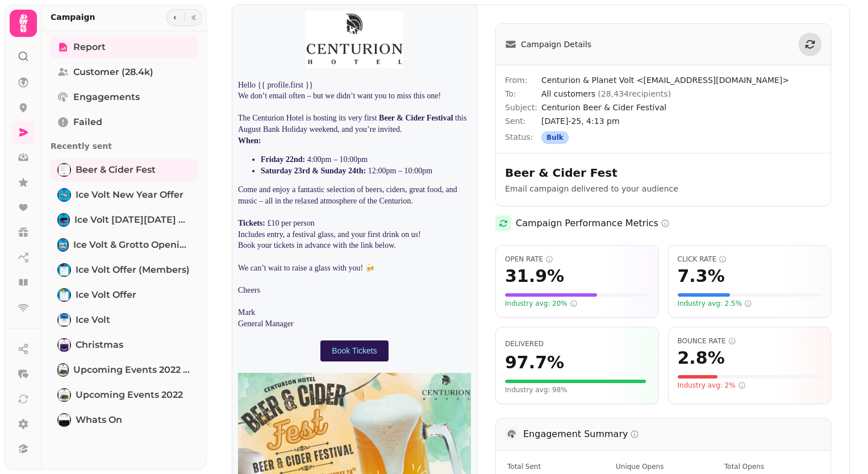  Describe the element at coordinates (132, 270) in the screenshot. I see `span: Ice Volt Offer (members)` at that location.